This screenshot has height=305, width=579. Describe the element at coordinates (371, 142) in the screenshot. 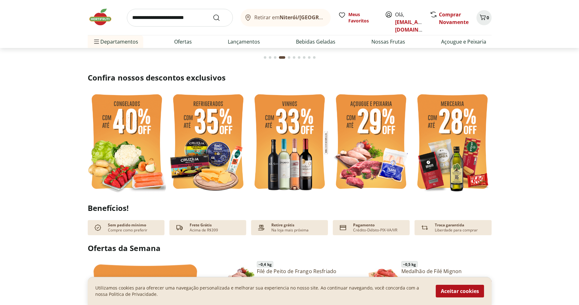

I see `img: açougue` at that location.